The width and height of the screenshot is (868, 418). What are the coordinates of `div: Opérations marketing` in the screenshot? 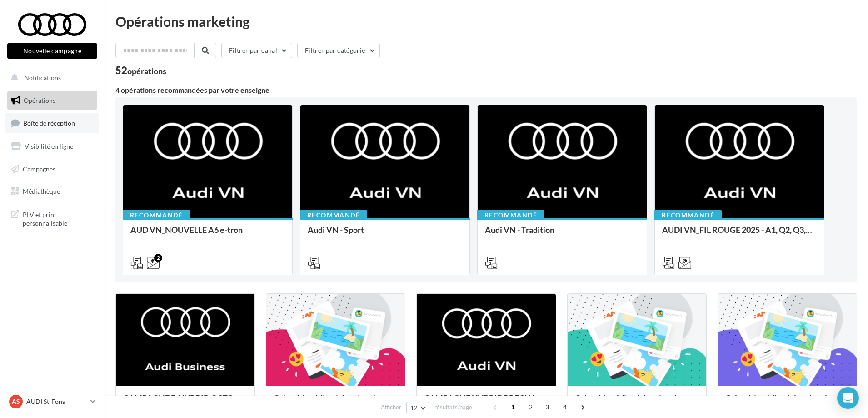 It's located at (486, 21).